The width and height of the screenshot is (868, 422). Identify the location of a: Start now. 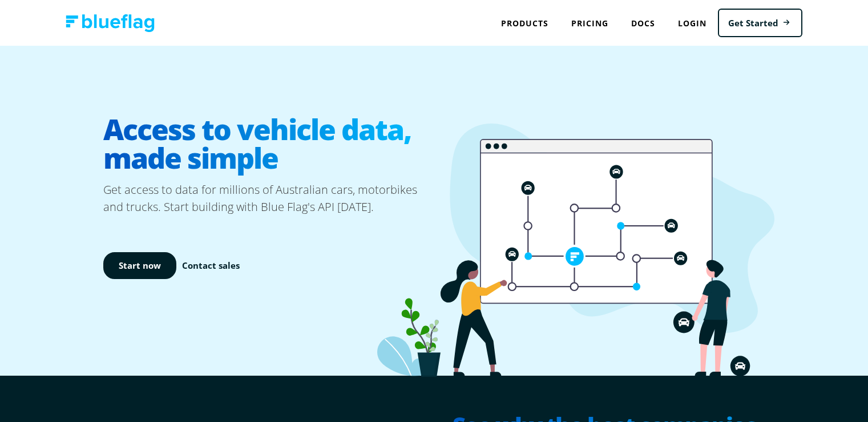
(140, 265).